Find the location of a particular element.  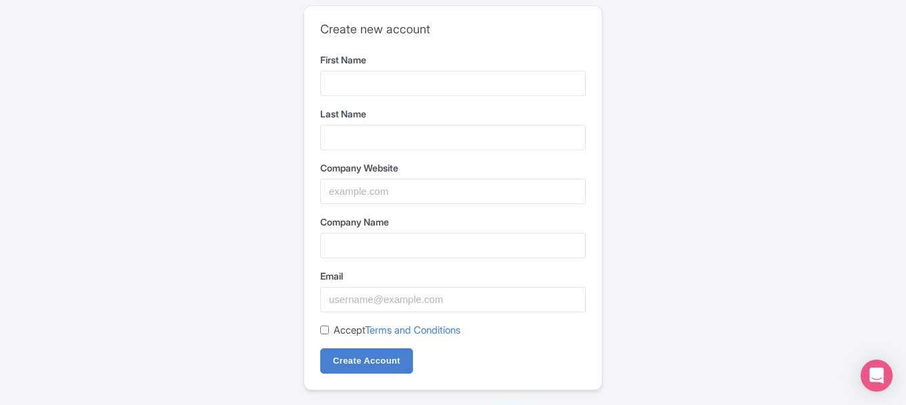

input: Create Account is located at coordinates (366, 361).